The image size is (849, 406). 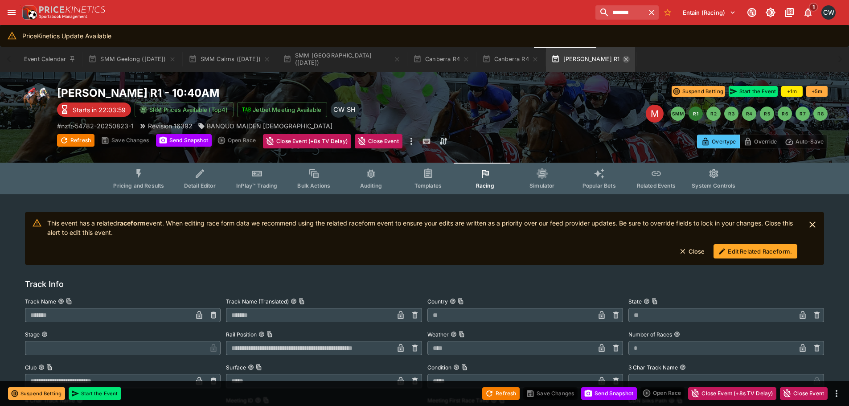 I want to click on button: SMM, so click(x=678, y=114).